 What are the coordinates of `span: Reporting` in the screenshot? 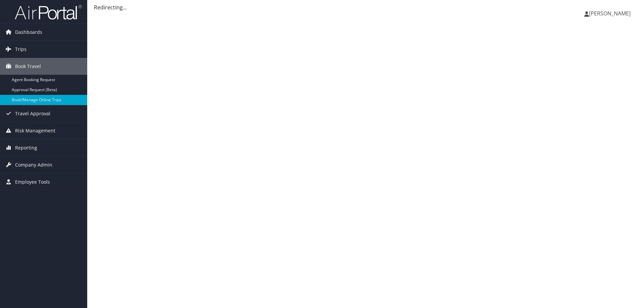 It's located at (26, 148).